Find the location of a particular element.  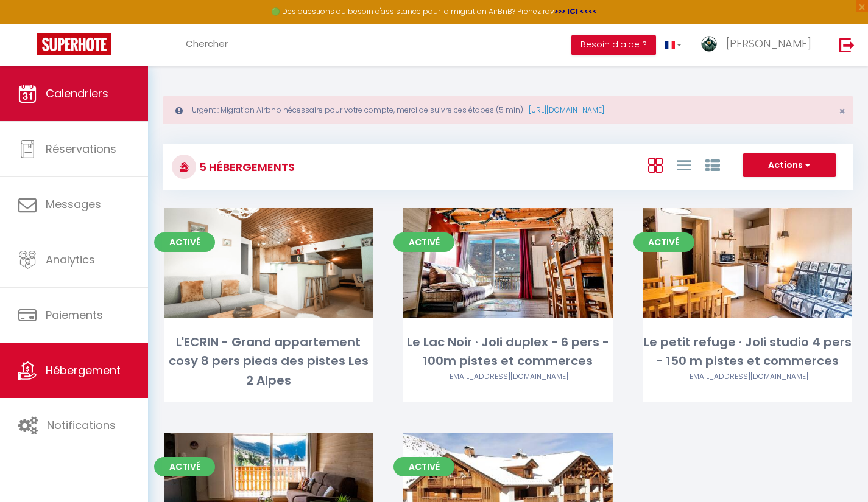

span: Messages is located at coordinates (73, 204).